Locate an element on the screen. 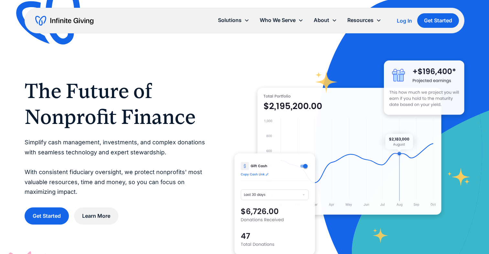  img: nonprofit donation platform is located at coordinates (349, 151).